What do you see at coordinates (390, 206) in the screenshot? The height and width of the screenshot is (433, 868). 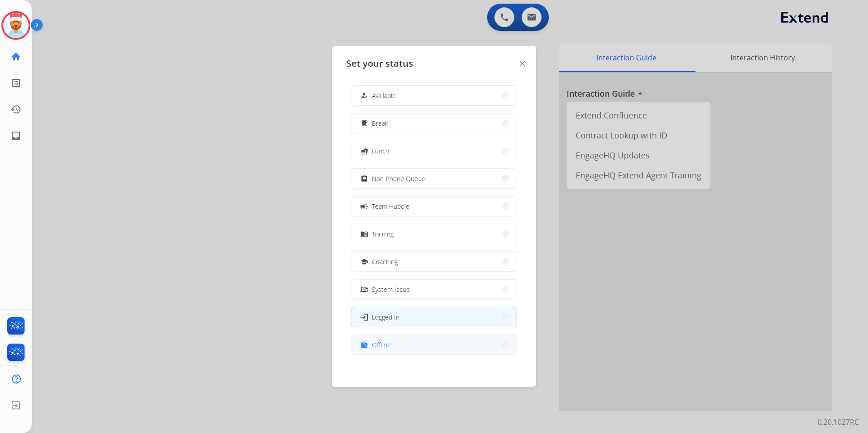 I see `span: Team Huddle` at bounding box center [390, 206].